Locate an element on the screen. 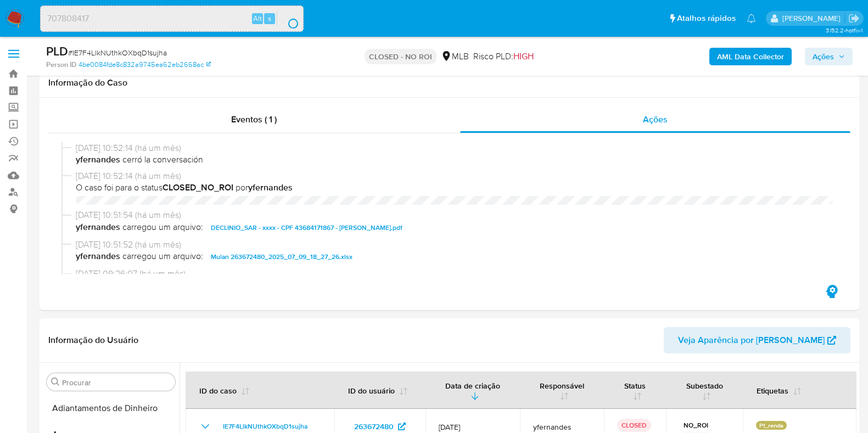  button: Ações is located at coordinates (828, 57).